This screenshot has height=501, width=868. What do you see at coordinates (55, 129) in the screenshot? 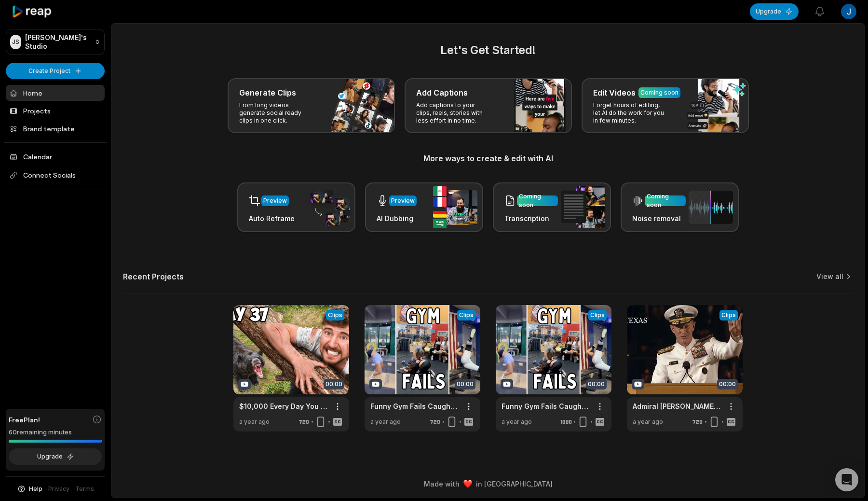
I see `a: Brand template` at bounding box center [55, 129].